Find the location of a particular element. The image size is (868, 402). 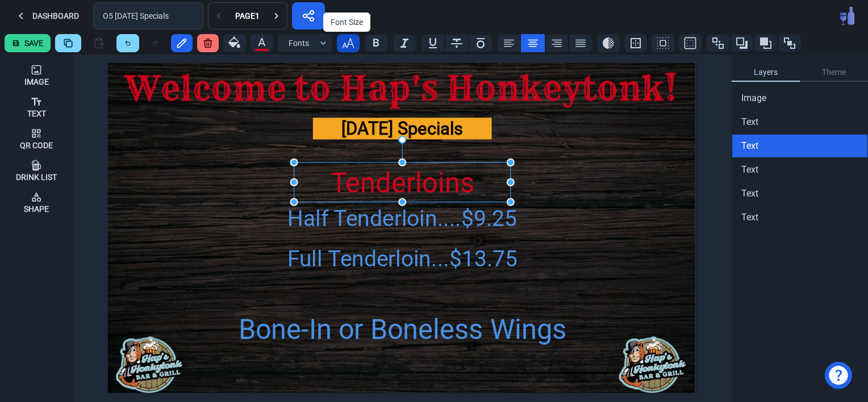

img: Pub Menu is located at coordinates (847, 16).